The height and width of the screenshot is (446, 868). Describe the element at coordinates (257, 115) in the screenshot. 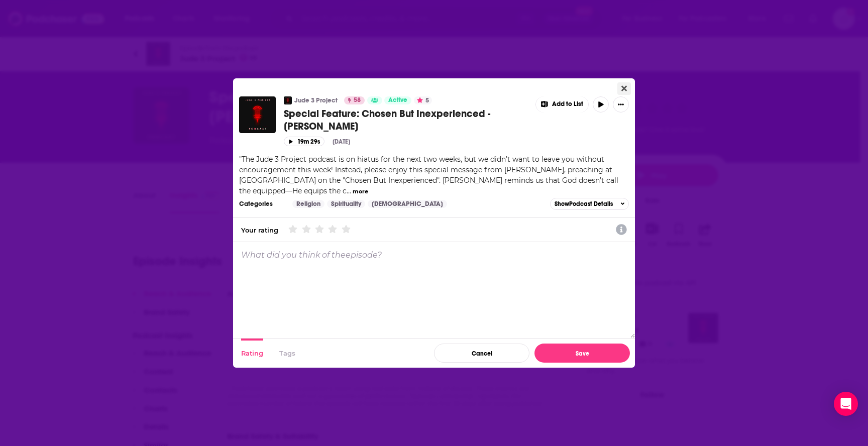

I see `a: Special Feature: Chosen But Inexperienced - Lisa Fields` at that location.